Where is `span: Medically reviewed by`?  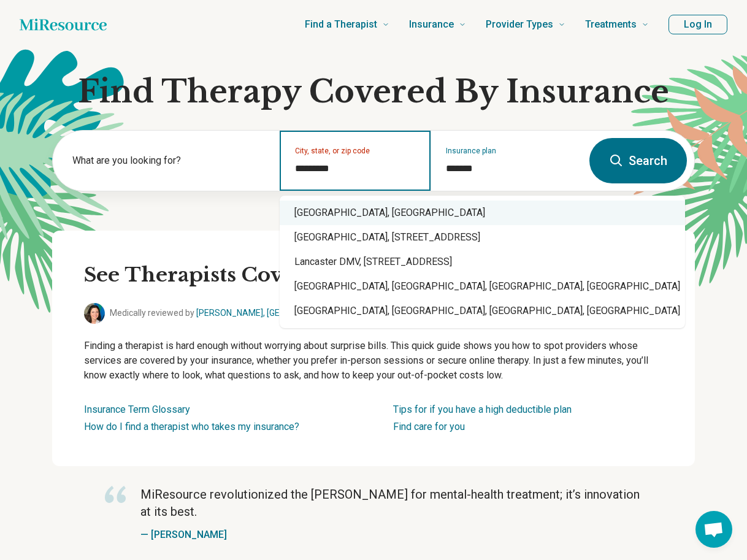
span: Medically reviewed by is located at coordinates (248, 312).